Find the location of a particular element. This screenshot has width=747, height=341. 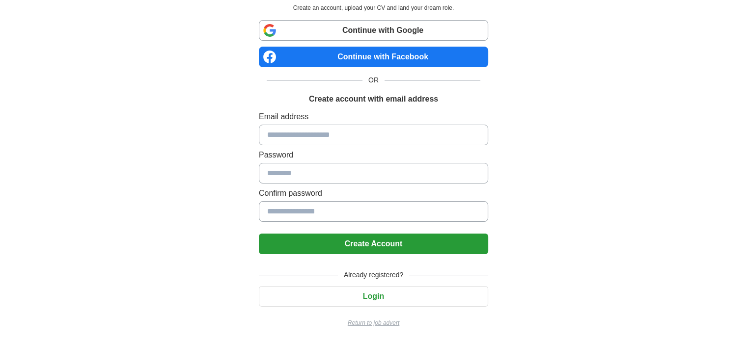

span: OR is located at coordinates (373, 80).